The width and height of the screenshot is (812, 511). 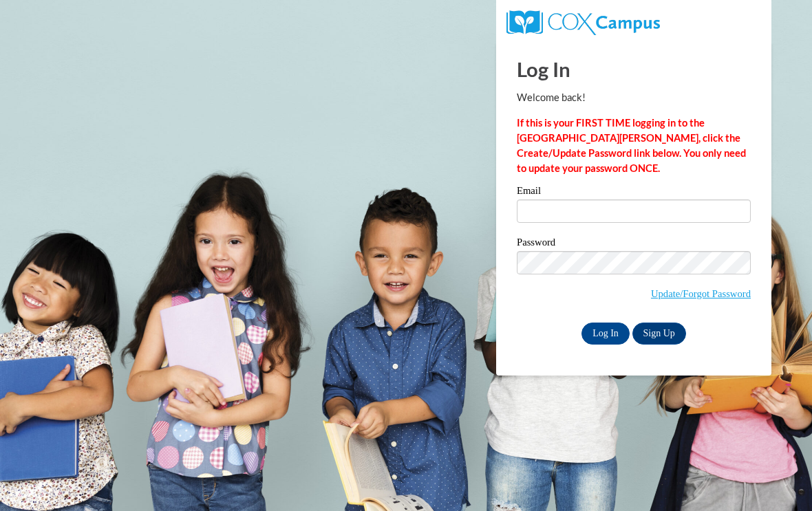 I want to click on img: COX Campus, so click(x=583, y=23).